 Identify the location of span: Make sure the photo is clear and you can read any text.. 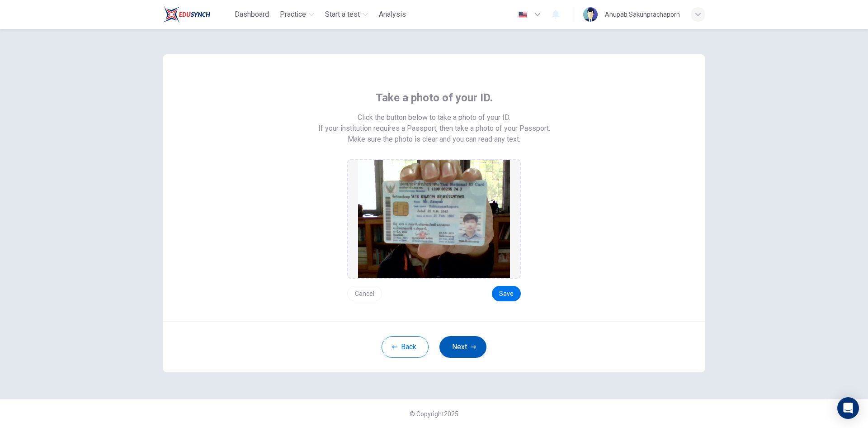
(434, 139).